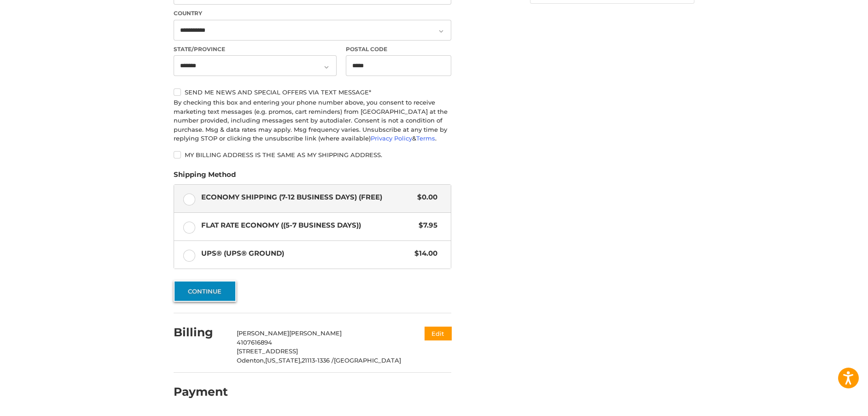 The width and height of the screenshot is (868, 416). I want to click on label: Send me news and special offers via text message*, so click(312, 92).